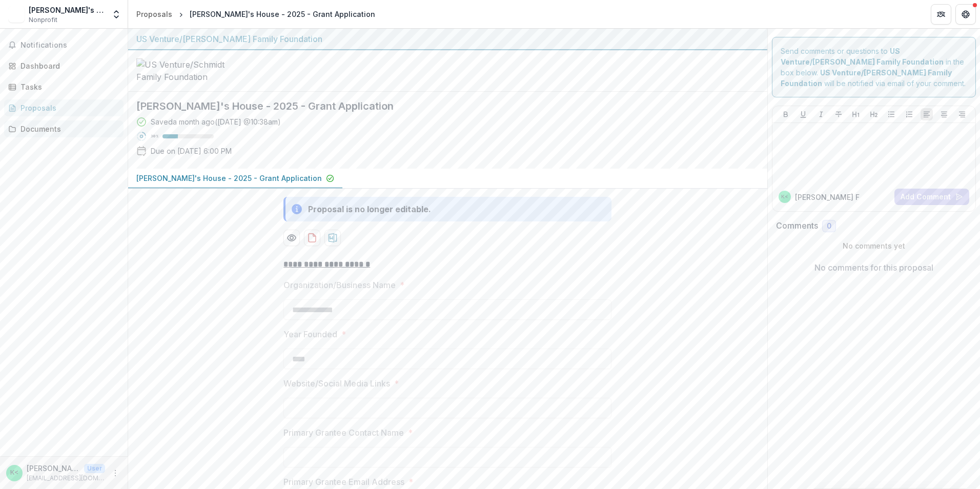 The height and width of the screenshot is (489, 980). What do you see at coordinates (932, 197) in the screenshot?
I see `button: Add Comment` at bounding box center [932, 197].